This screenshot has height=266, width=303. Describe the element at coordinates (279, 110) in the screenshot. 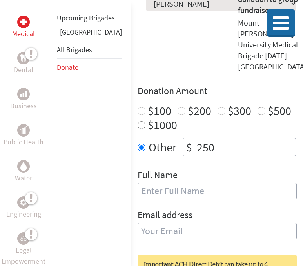

I see `label: $500` at that location.